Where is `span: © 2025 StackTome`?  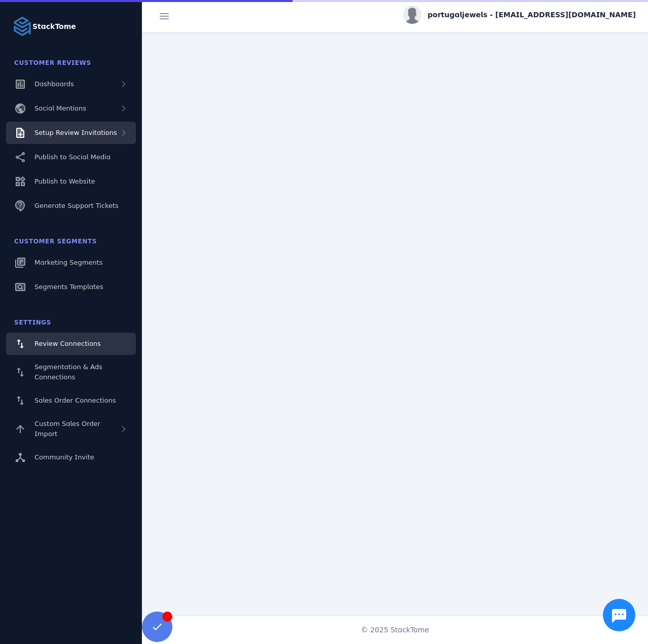 span: © 2025 StackTome is located at coordinates (395, 630).